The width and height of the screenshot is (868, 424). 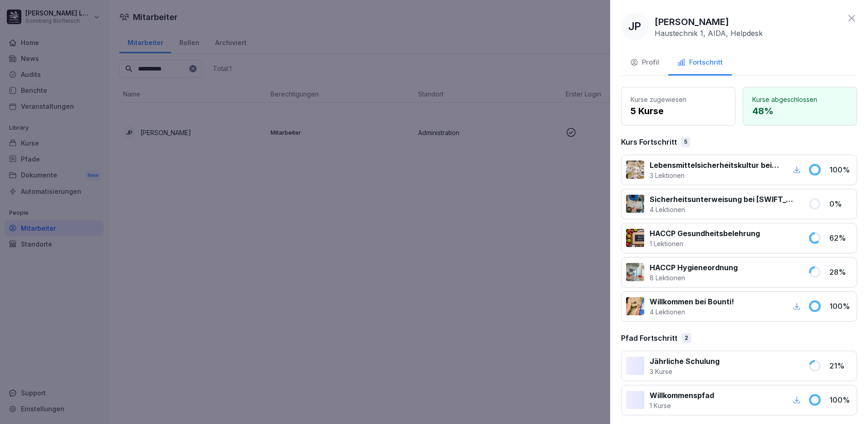 What do you see at coordinates (645, 63) in the screenshot?
I see `button: Profil` at bounding box center [645, 63].